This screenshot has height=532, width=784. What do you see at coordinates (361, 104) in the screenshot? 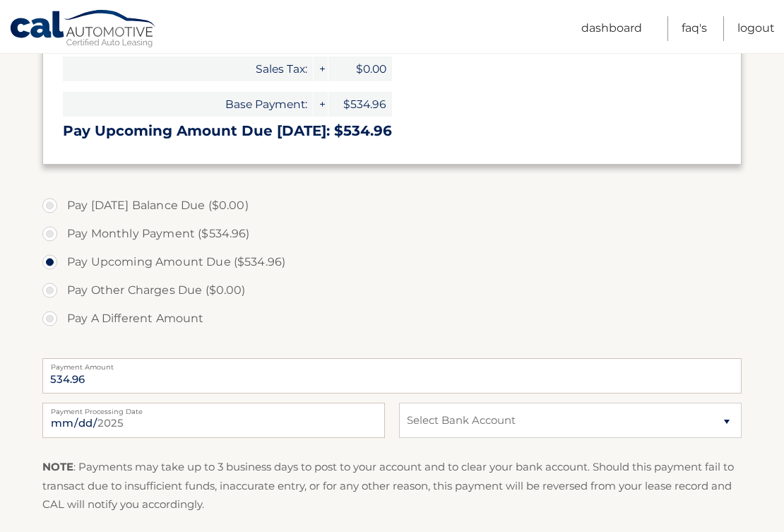
I see `span: $534.96` at bounding box center [361, 104].